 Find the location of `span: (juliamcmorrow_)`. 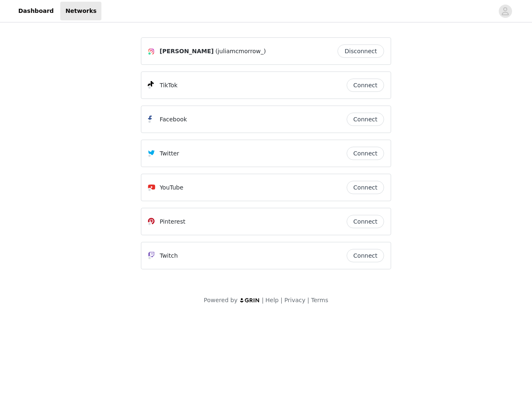

span: (juliamcmorrow_) is located at coordinates (240, 51).